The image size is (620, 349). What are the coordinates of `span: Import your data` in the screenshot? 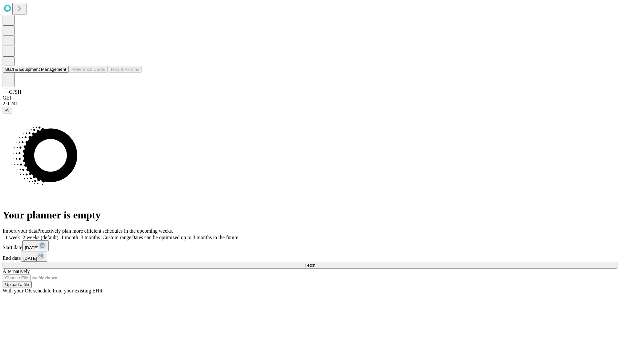 It's located at (20, 230).